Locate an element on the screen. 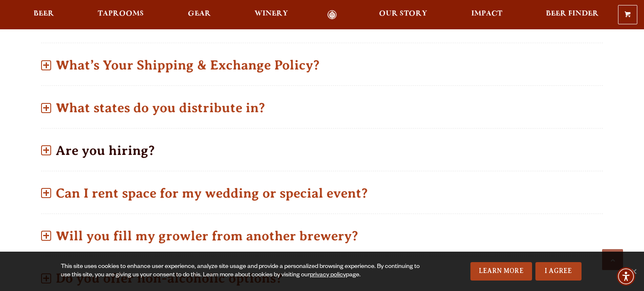 The height and width of the screenshot is (291, 644). span: Impact is located at coordinates (487, 14).